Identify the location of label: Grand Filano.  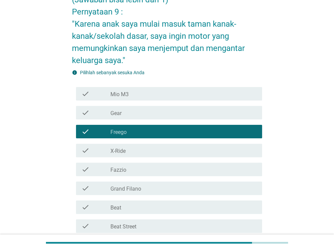
(126, 189).